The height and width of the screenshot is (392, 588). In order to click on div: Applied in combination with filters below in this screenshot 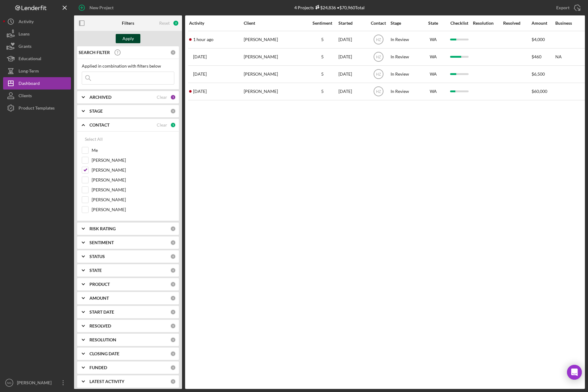, I will do `click(128, 66)`.